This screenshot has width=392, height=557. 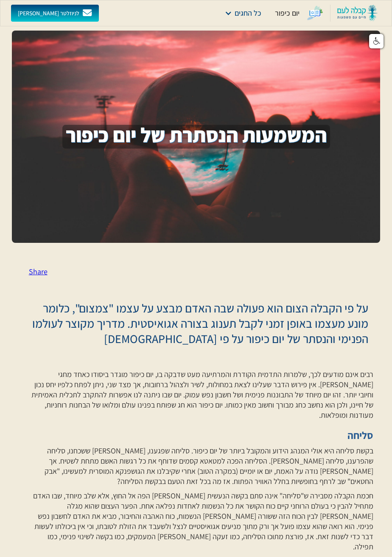 I want to click on a: לחץ להפעלת אפשרויות נגישות, so click(x=377, y=41).